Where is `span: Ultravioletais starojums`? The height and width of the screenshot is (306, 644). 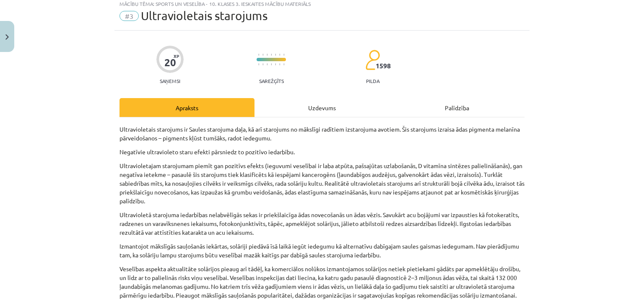
span: Ultravioletais starojums is located at coordinates (204, 16).